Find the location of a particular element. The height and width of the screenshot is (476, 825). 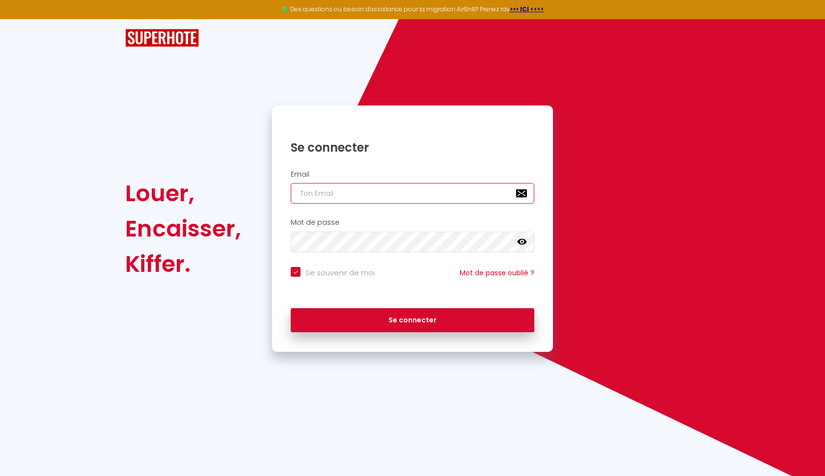

a: Mot de passe oublié ? is located at coordinates (497, 273).